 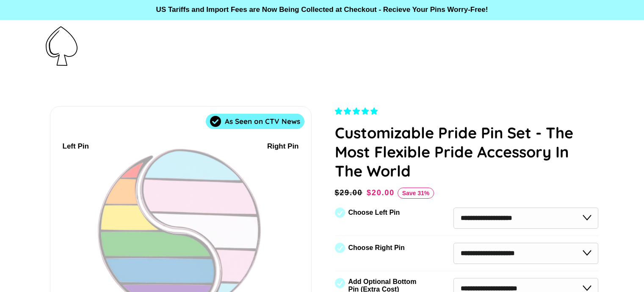 What do you see at coordinates (381, 192) in the screenshot?
I see `span: $20.00` at bounding box center [381, 192].